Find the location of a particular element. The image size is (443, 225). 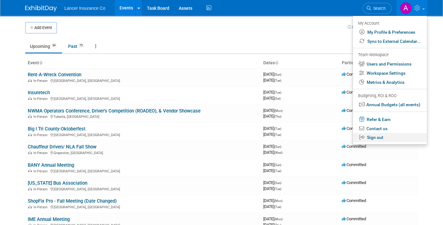

a: Users and Permissions is located at coordinates (390, 64).